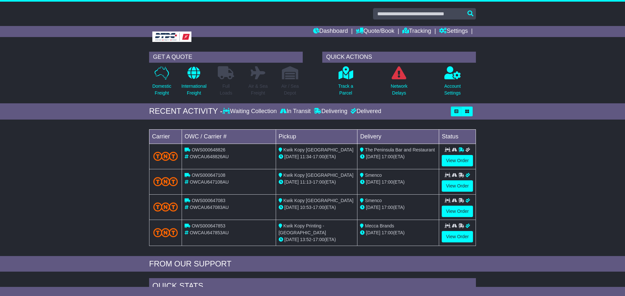 This screenshot has height=296, width=625. Describe the element at coordinates (209, 201) in the screenshot. I see `span: OWS000647083` at that location.